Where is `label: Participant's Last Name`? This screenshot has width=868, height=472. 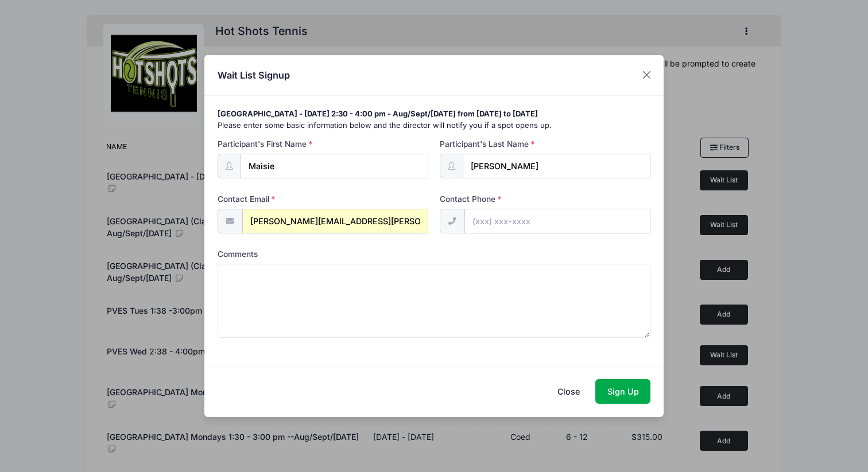 label: Participant's Last Name is located at coordinates (488, 144).